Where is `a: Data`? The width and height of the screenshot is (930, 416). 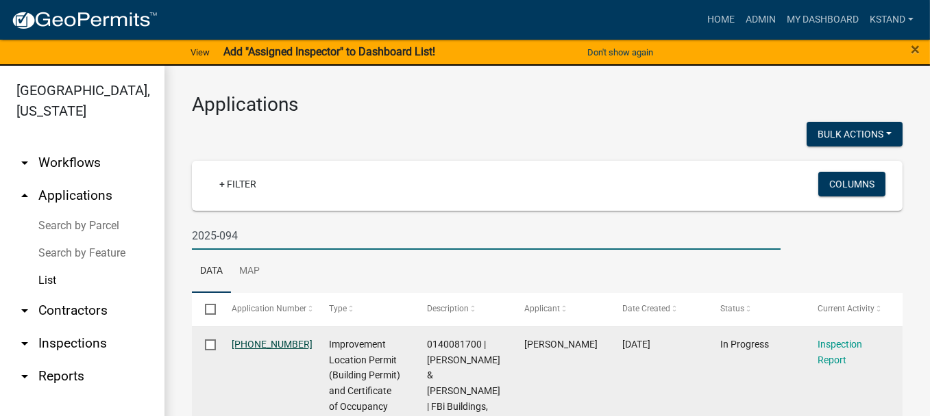 a: Data is located at coordinates (211, 272).